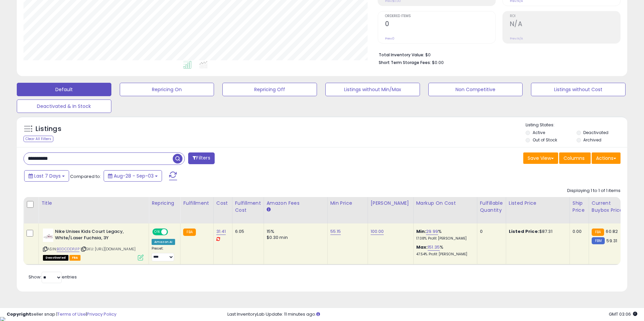  Describe the element at coordinates (48, 129) in the screenshot. I see `h5: Listings` at that location.